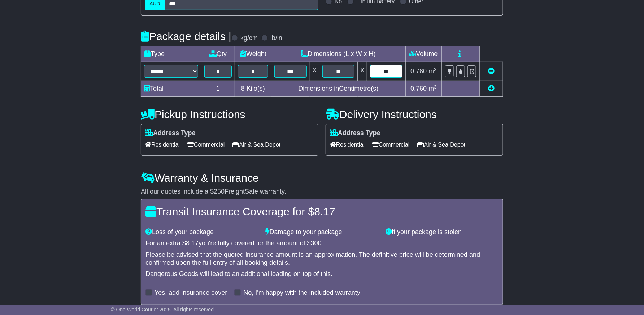 The width and height of the screenshot is (644, 315). I want to click on h4: Package details |, so click(186, 36).